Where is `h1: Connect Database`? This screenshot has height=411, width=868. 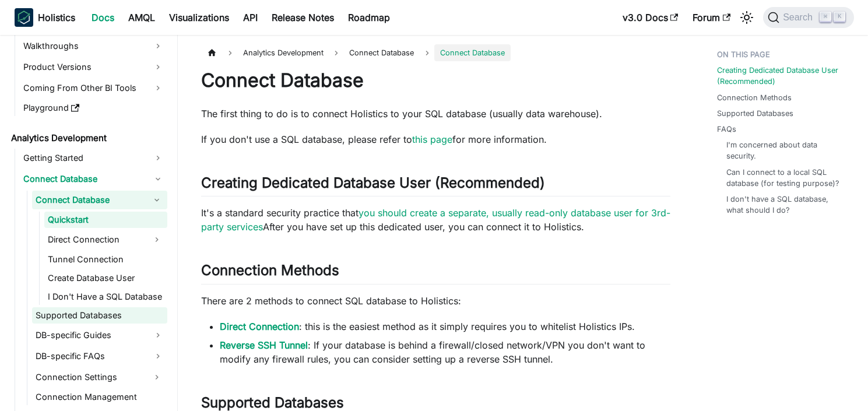 h1: Connect Database is located at coordinates (435, 80).